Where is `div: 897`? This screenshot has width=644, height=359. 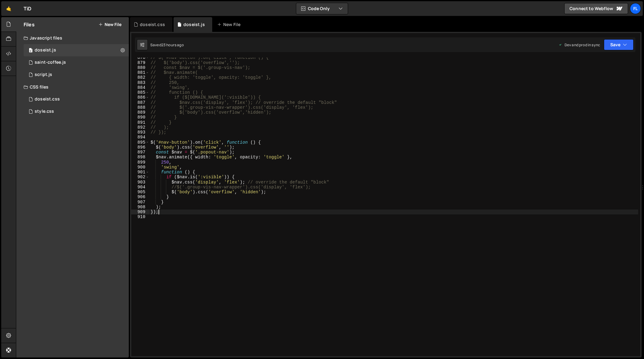
div: 897 is located at coordinates (140, 153).